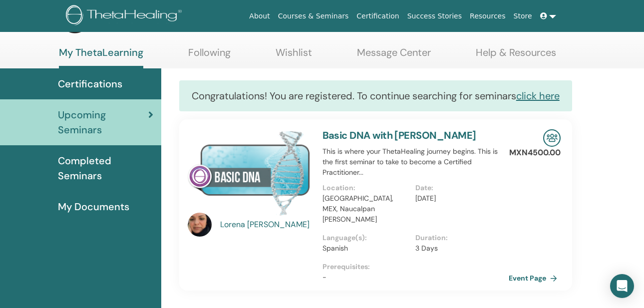 The height and width of the screenshot is (308, 644). Describe the element at coordinates (313, 16) in the screenshot. I see `a: Courses & Seminars` at that location.